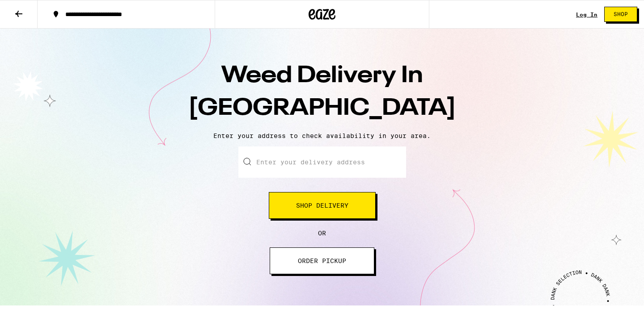  What do you see at coordinates (322, 136) in the screenshot?
I see `p: Enter your address to check availability in your area.` at bounding box center [322, 136].